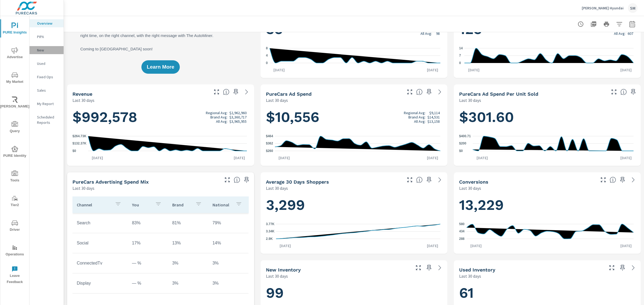 The image size is (644, 305). I want to click on text: 4, so click(267, 56).